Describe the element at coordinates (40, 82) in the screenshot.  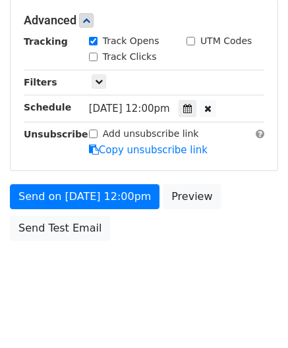
I see `strong: Filters` at that location.